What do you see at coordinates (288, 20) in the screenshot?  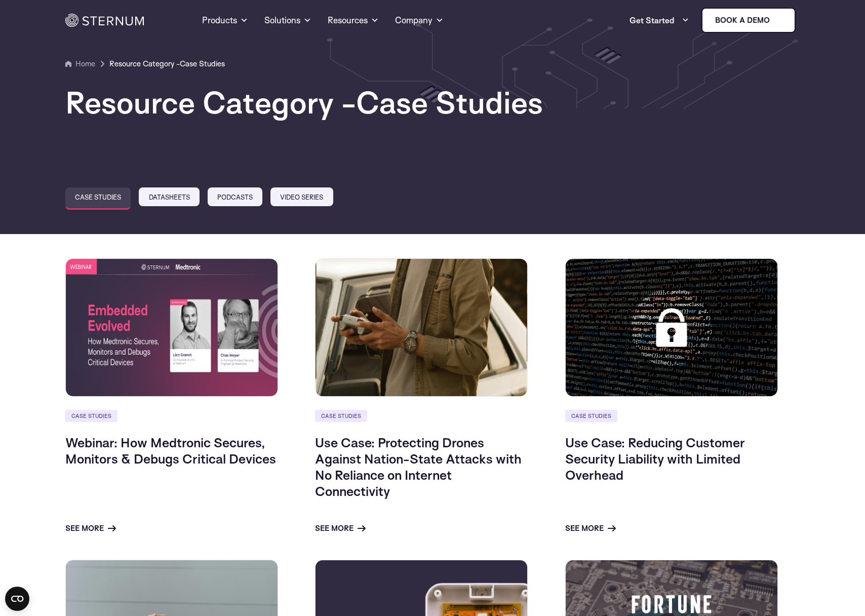 I see `a: Solutions` at bounding box center [288, 20].